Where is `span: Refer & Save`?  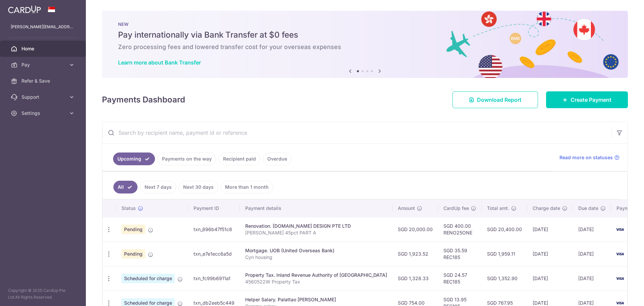 span: Refer & Save is located at coordinates (43, 81).